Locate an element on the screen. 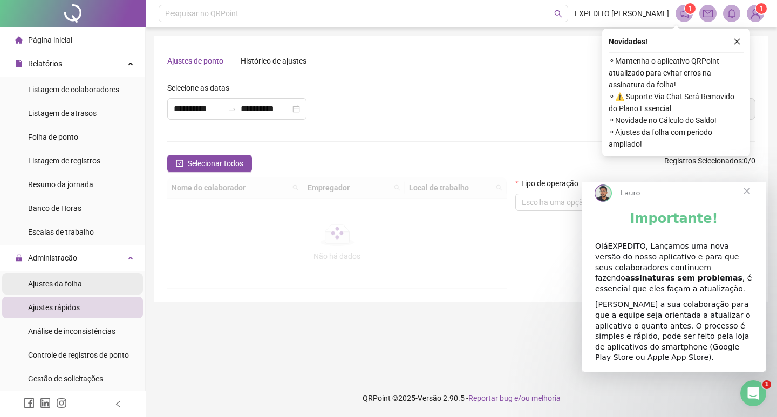  span: ⚬ Novidade no Cálculo do Saldo! is located at coordinates (676, 120).